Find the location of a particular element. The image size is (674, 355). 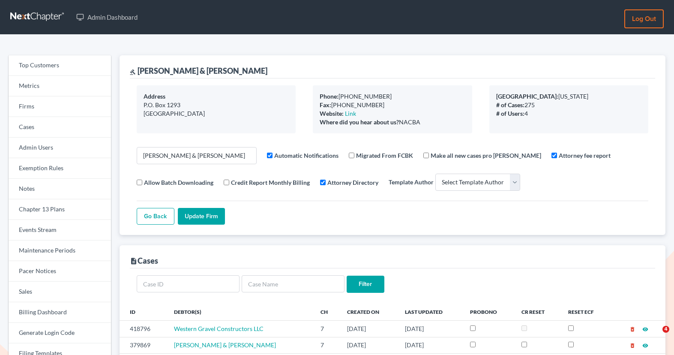

label: Allow Batch Downloading is located at coordinates (179, 182).